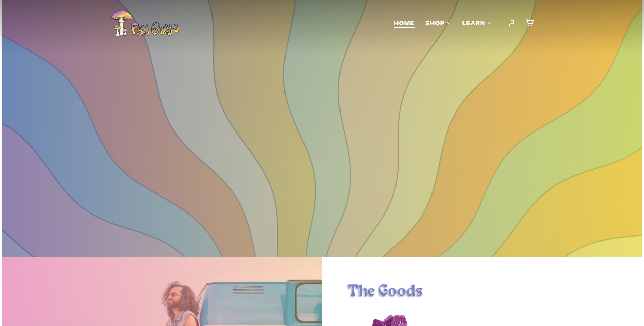 This screenshot has width=644, height=326. I want to click on span: Shop, so click(435, 23).